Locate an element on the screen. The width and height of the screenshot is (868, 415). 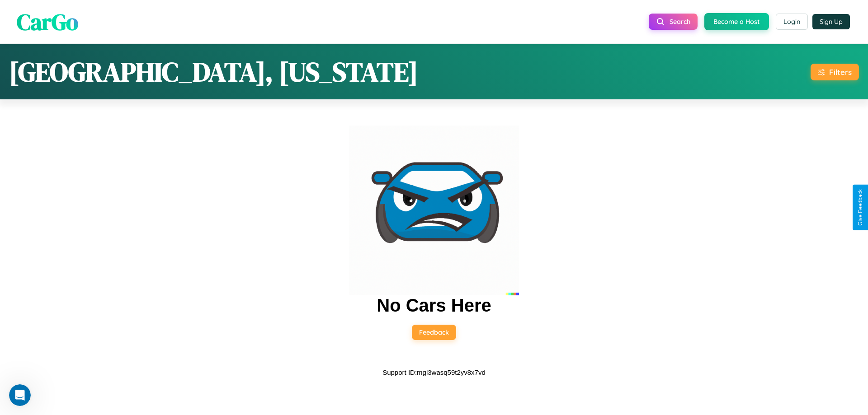
div: Give Feedback is located at coordinates (860, 208).